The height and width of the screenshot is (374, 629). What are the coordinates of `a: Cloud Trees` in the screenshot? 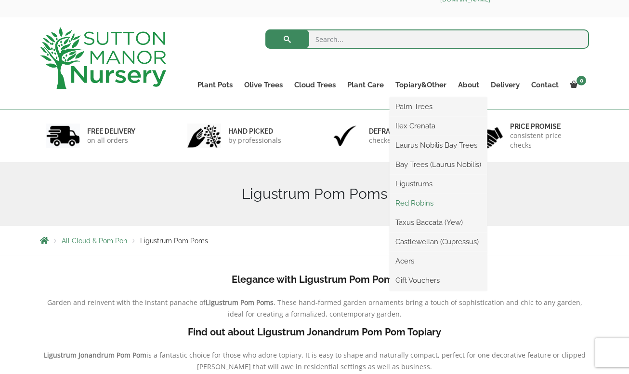 It's located at (315, 85).